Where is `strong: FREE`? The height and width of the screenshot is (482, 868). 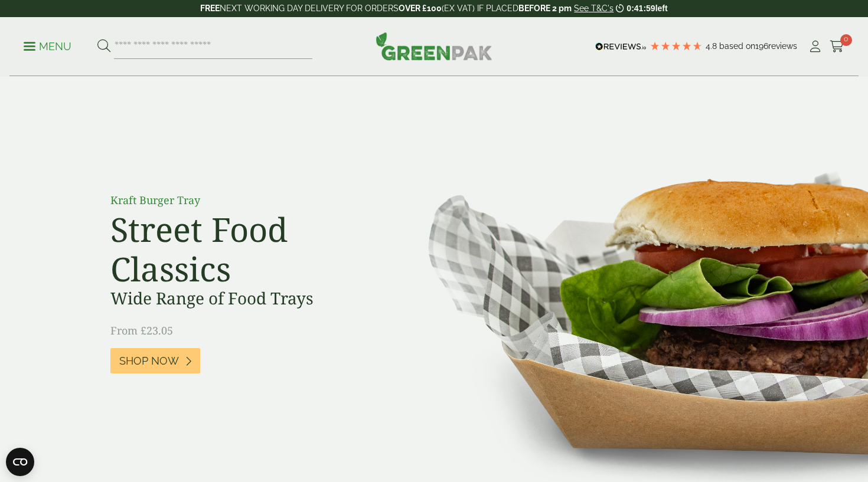
strong: FREE is located at coordinates (209, 8).